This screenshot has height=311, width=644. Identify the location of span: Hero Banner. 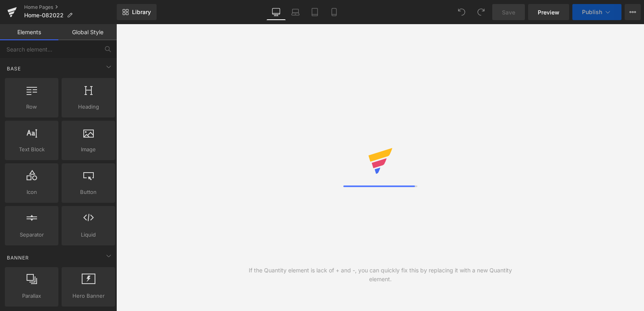
(88, 296).